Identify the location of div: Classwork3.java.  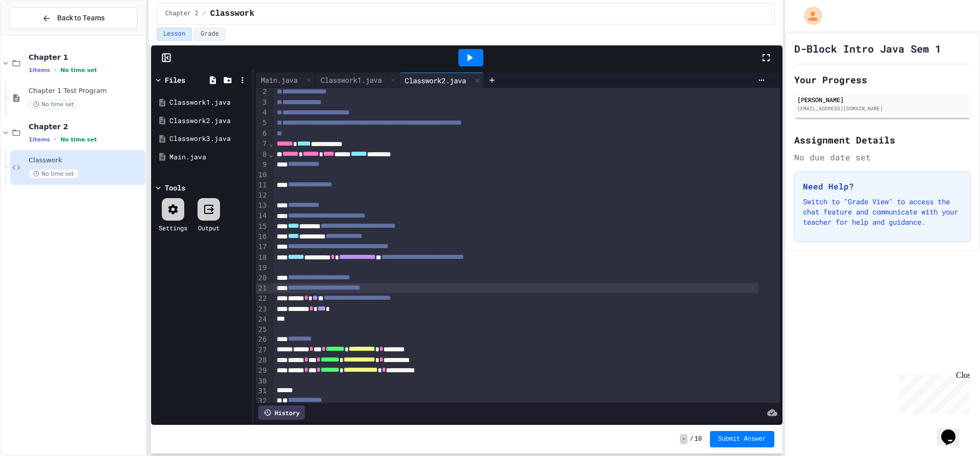
(209, 139).